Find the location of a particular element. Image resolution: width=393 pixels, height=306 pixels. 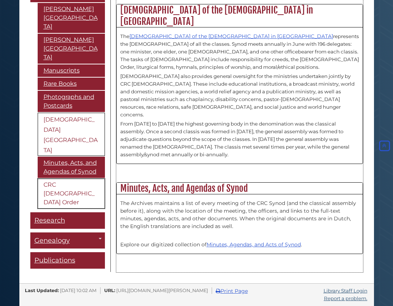

a: Report a problem. is located at coordinates (346, 298).